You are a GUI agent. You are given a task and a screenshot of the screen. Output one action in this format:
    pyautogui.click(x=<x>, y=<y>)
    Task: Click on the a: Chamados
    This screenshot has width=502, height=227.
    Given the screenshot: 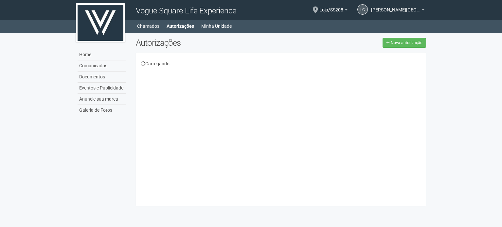 What is the action you would take?
    pyautogui.click(x=148, y=26)
    